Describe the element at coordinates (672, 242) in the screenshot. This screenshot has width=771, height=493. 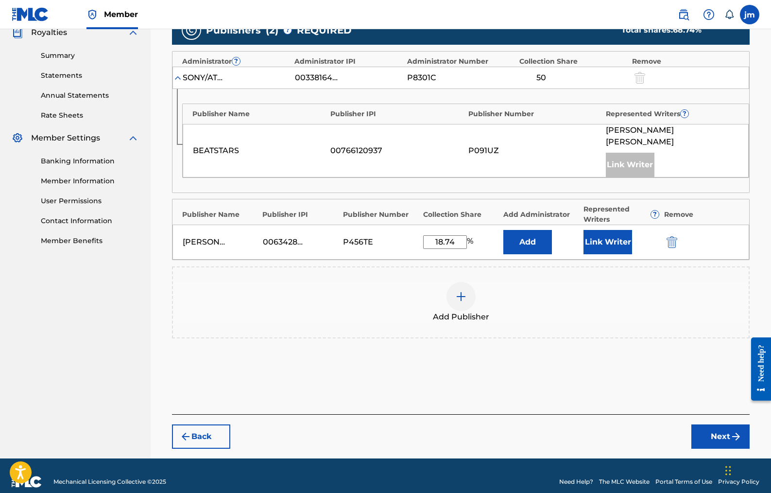
I see `img: 12a2ab48e56ec057fbd8.svg` at that location.